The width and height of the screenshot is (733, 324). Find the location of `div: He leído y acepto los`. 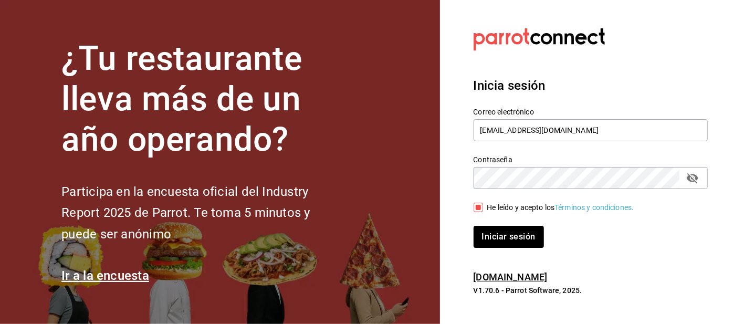

div: He leído y acepto los is located at coordinates (561, 207).